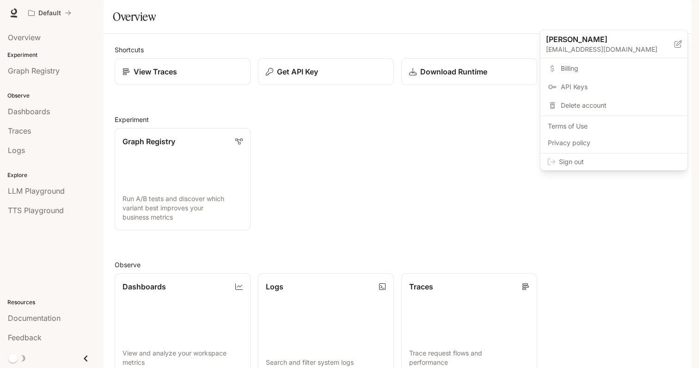 The image size is (699, 368). I want to click on span: Delete account, so click(620, 105).